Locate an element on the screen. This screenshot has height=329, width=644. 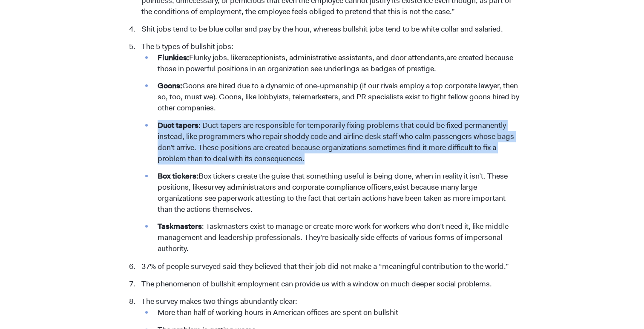
strong: Box tickers: is located at coordinates (178, 176).